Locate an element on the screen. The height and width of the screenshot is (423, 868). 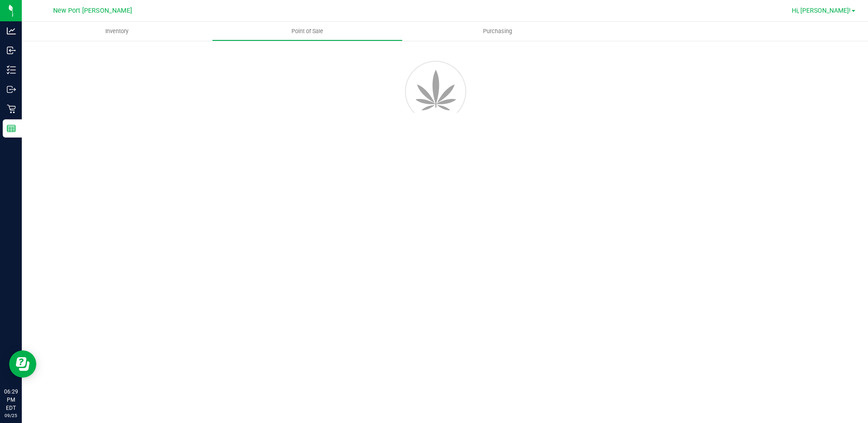
a: Inventory is located at coordinates (116, 31).